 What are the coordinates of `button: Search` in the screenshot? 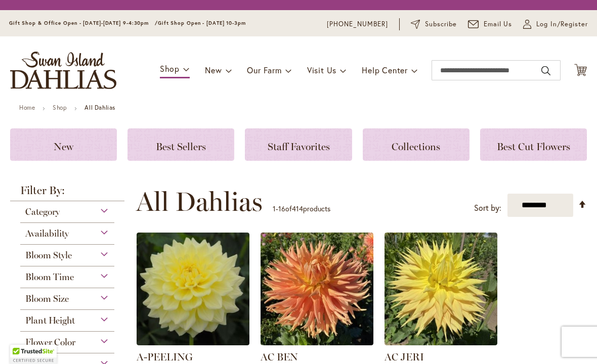 It's located at (546, 71).